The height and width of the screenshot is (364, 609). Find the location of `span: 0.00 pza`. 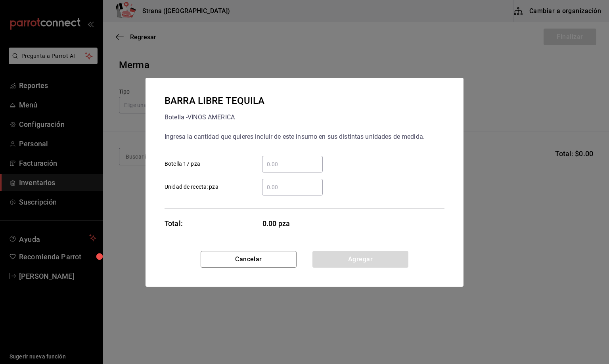

span: 0.00 pza is located at coordinates (292, 223).